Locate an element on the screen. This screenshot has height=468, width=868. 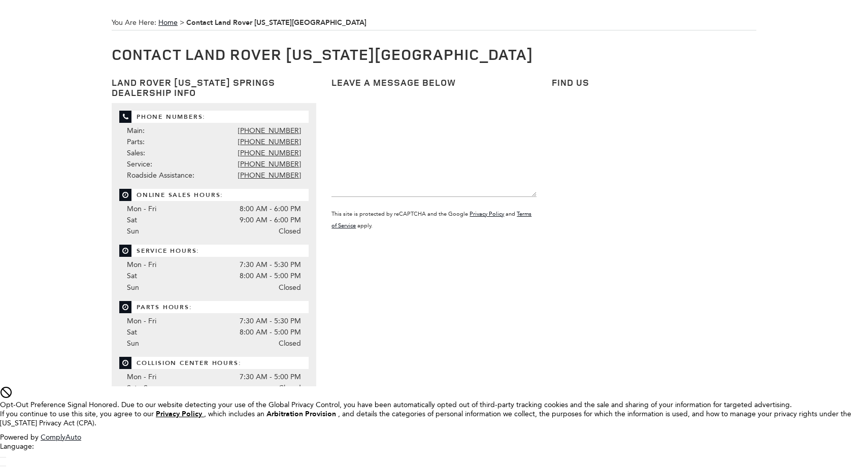
span: 8:00 AM - 6:00 PM is located at coordinates (270, 209).